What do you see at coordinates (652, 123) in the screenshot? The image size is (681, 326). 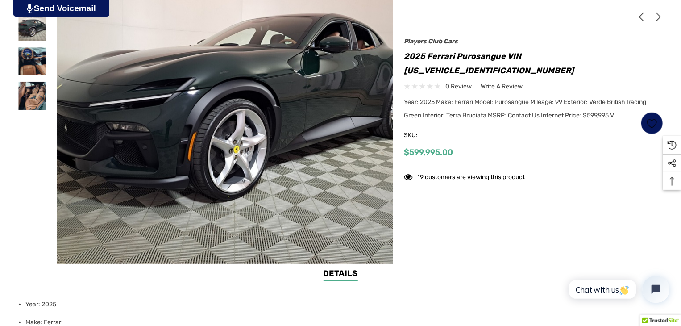 I see `svg: Wish List` at bounding box center [652, 123].